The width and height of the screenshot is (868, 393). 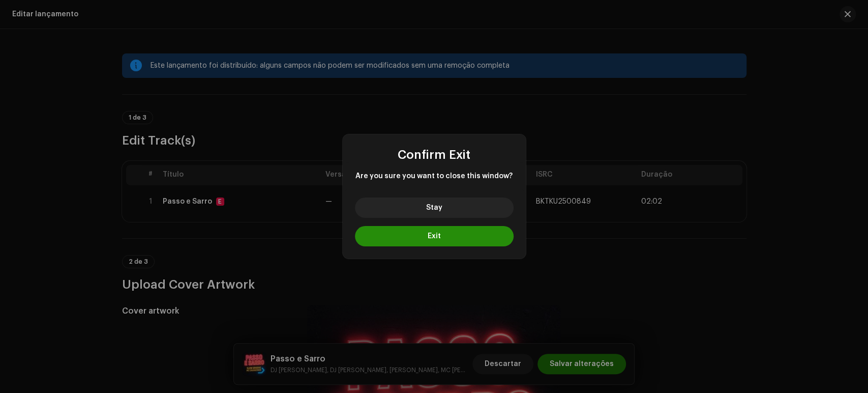 I want to click on button: Exit, so click(x=434, y=236).